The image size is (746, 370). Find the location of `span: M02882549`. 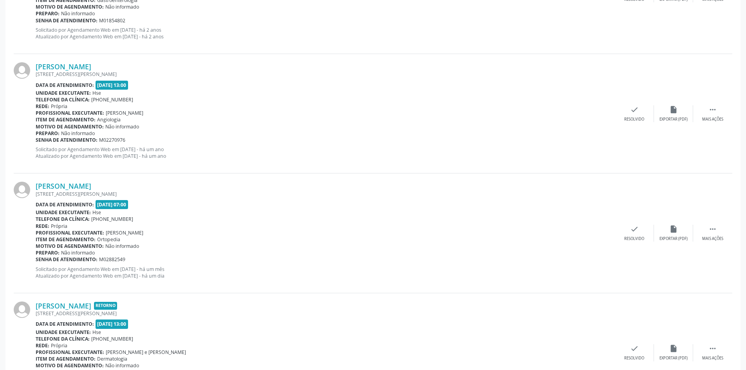

span: M02882549 is located at coordinates (112, 259).